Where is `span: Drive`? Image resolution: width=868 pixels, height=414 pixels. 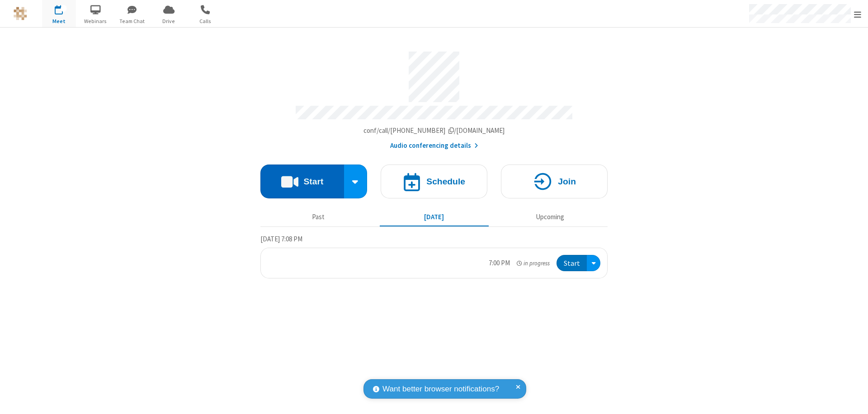 span: Drive is located at coordinates (168, 22).